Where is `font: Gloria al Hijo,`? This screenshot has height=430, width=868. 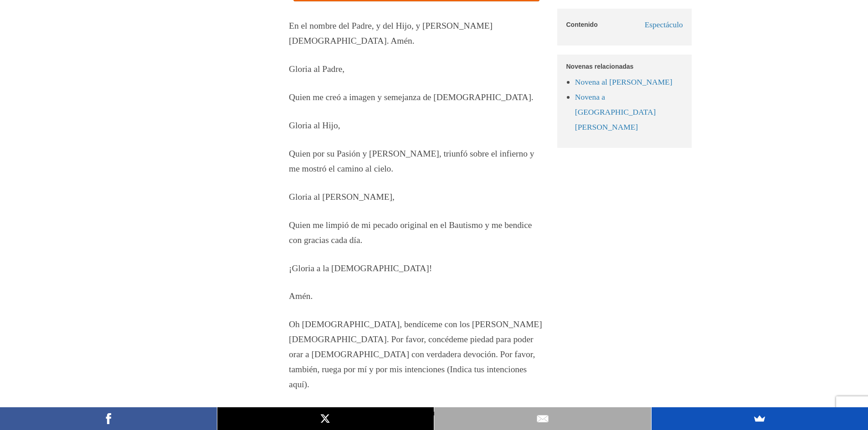
font: Gloria al Hijo, is located at coordinates (315, 125).